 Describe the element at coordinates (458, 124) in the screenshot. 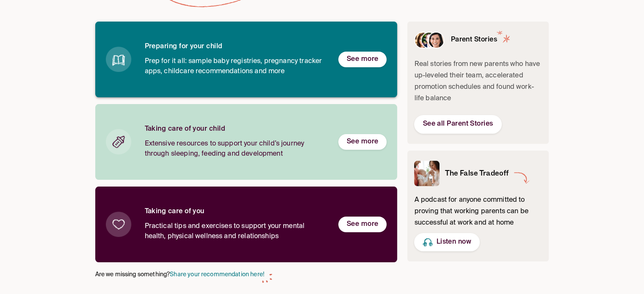

I see `button: See all Parent Stories` at that location.